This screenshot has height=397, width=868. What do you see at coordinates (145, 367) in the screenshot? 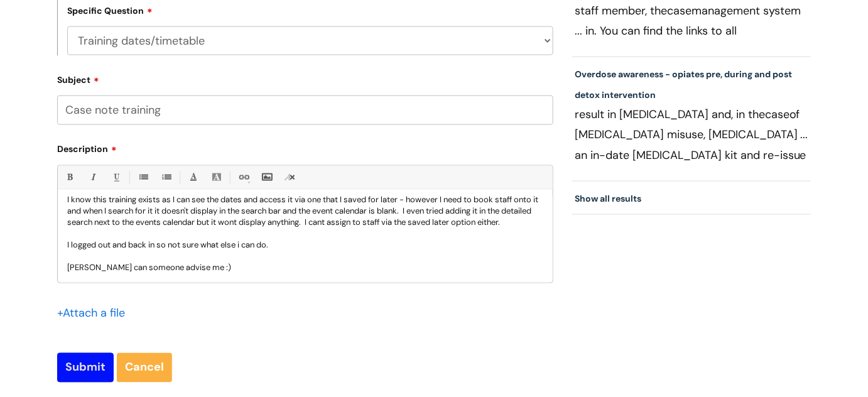
I see `a: Cancel` at bounding box center [145, 367].